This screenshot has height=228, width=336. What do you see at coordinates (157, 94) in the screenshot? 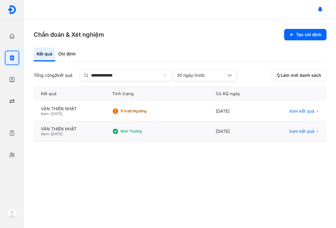
I see `div: Tình trạng` at bounding box center [157, 94].